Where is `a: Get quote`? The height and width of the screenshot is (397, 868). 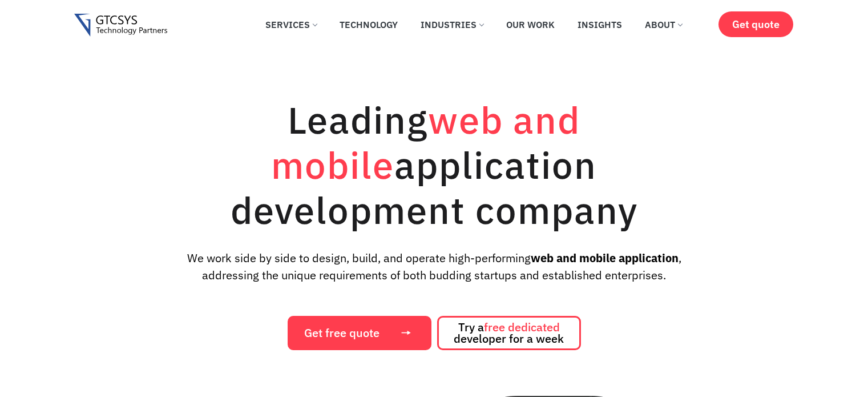
a: Get quote is located at coordinates (756, 24).